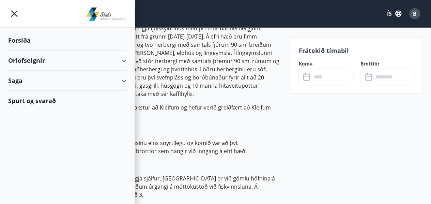  I want to click on span: B, so click(414, 14).